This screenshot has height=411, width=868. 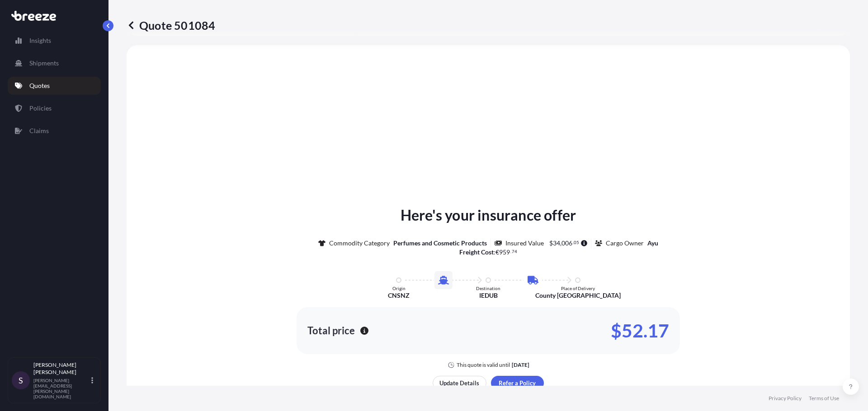 I want to click on p: Refer a Policy, so click(x=517, y=383).